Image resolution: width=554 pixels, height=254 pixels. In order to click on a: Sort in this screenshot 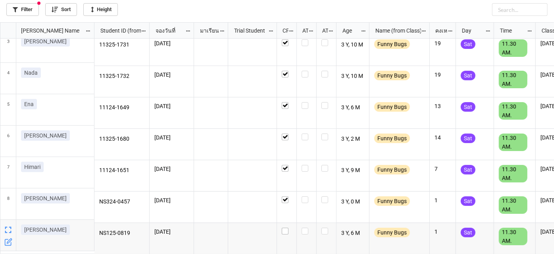, I will do `click(61, 10)`.